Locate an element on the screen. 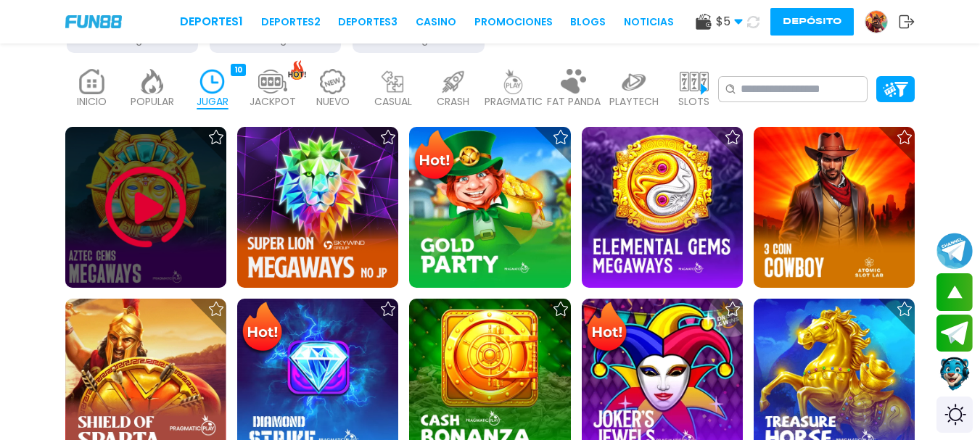 The height and width of the screenshot is (440, 980). button: Contact customer service is located at coordinates (955, 374).